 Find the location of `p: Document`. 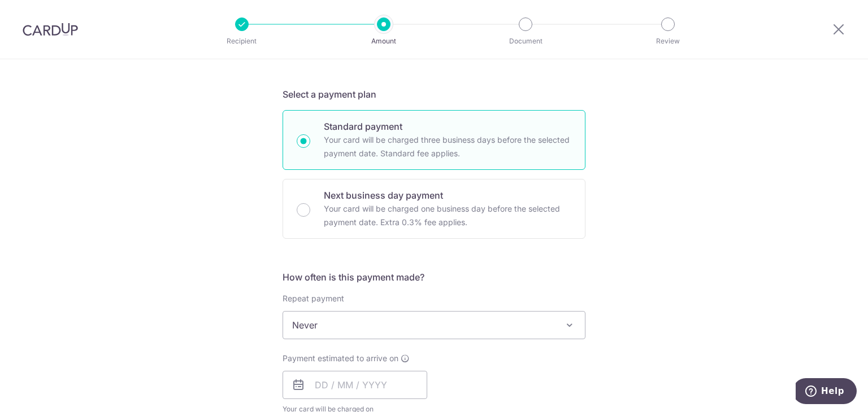

p: Document is located at coordinates (526, 41).